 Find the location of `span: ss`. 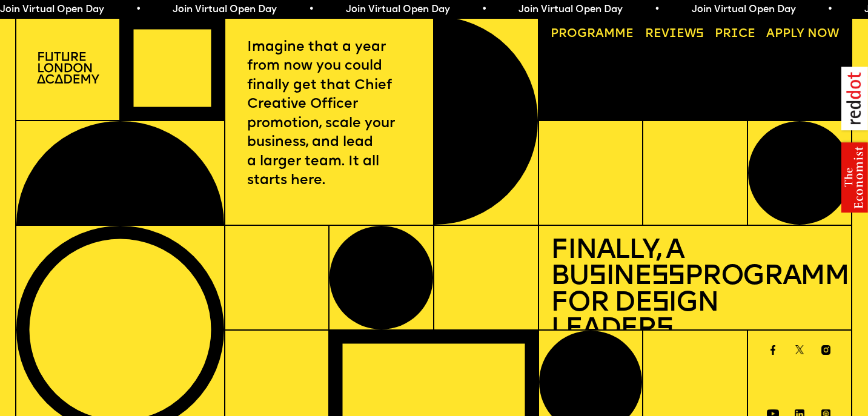

span: ss is located at coordinates (668, 277).